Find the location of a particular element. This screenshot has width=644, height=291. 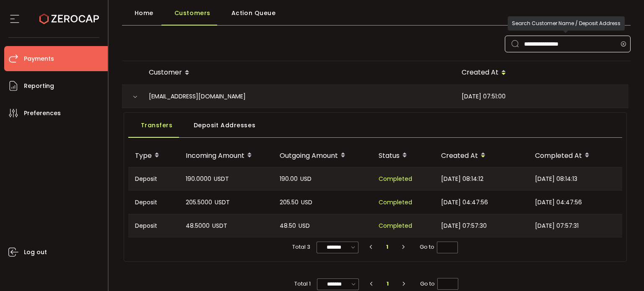

span: Home is located at coordinates (144, 13).